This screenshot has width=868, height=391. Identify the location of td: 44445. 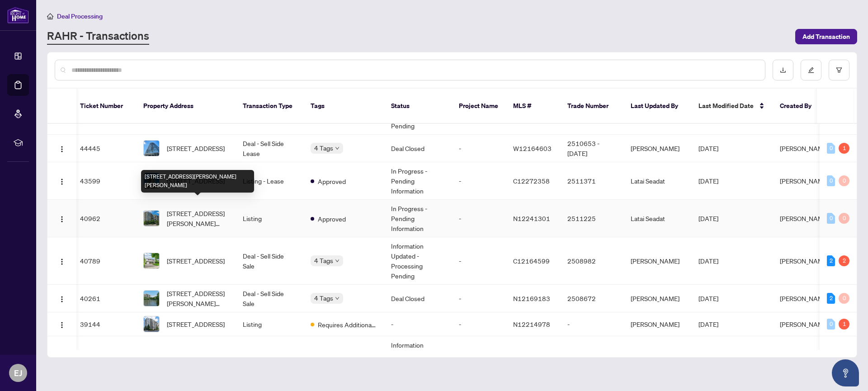
(105, 148).